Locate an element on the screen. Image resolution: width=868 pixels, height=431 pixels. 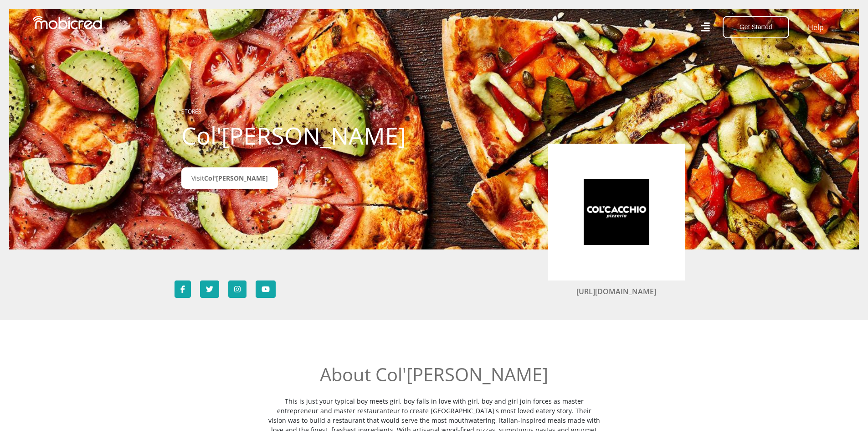
img: Mobicred is located at coordinates (68, 23).